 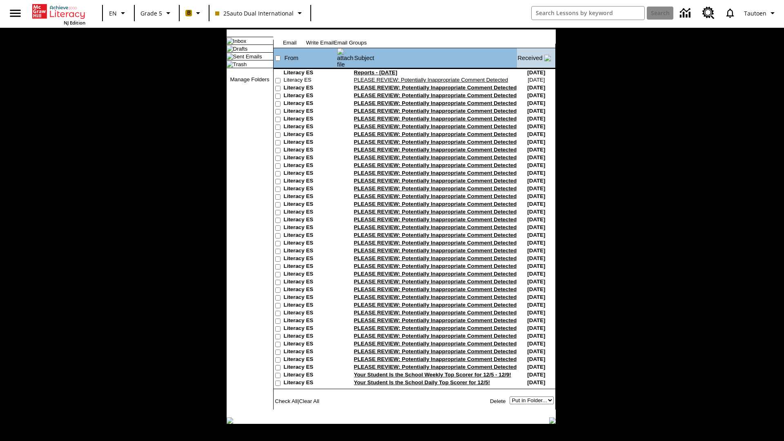 I want to click on button: Language: EN, Select a language, so click(x=118, y=13).